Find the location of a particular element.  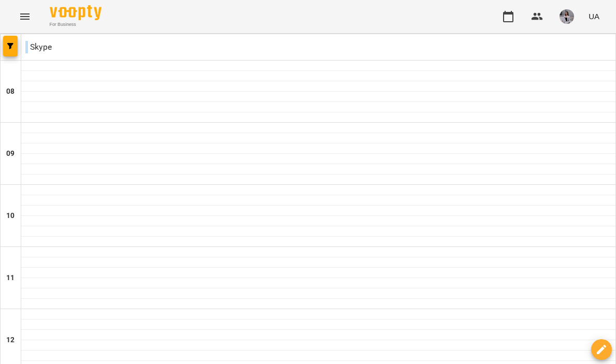

button: Menu is located at coordinates (25, 17).